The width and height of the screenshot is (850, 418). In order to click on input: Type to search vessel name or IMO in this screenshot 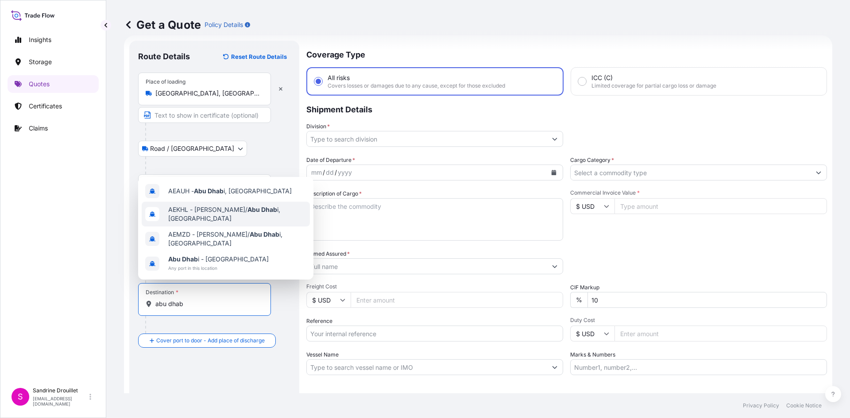, I will do `click(427, 367)`.